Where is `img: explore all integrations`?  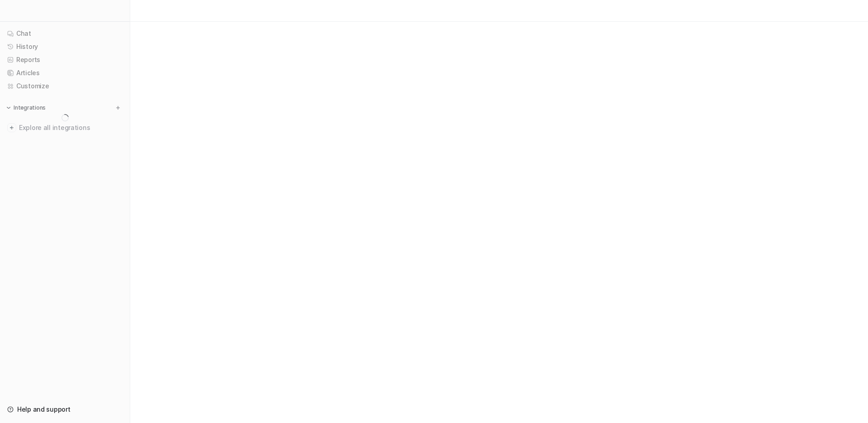 img: explore all integrations is located at coordinates (12, 127).